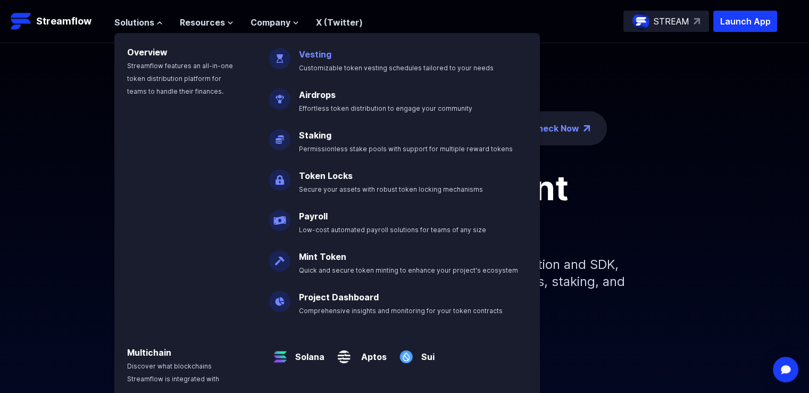 Image resolution: width=809 pixels, height=393 pixels. Describe the element at coordinates (274, 22) in the screenshot. I see `button: Company` at that location.